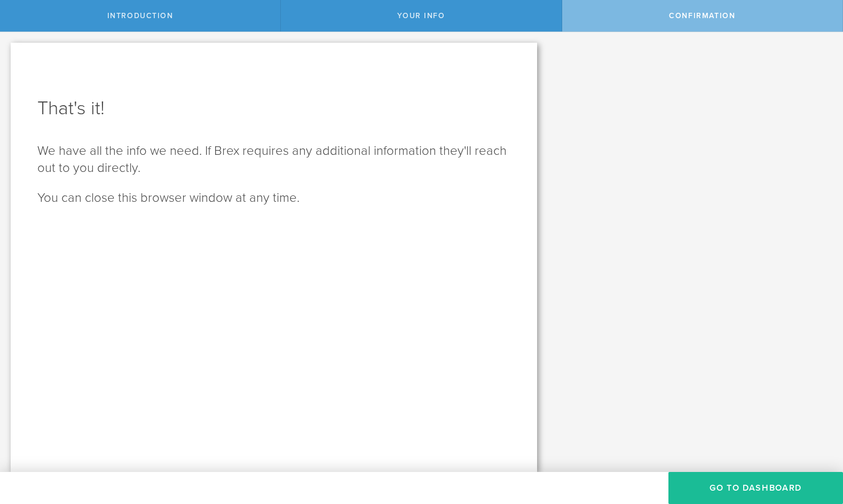  What do you see at coordinates (274, 198) in the screenshot?
I see `p: You can close this browser window at any time.` at bounding box center [274, 198].